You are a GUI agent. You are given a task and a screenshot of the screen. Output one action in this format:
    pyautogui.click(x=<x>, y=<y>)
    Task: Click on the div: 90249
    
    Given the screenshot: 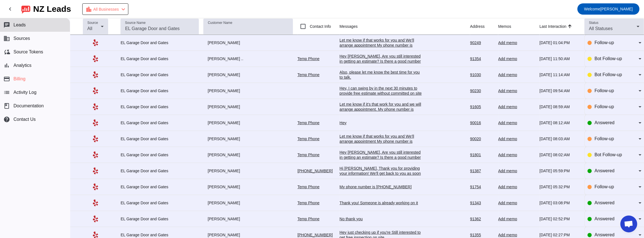 What is the action you would take?
    pyautogui.click(x=482, y=43)
    